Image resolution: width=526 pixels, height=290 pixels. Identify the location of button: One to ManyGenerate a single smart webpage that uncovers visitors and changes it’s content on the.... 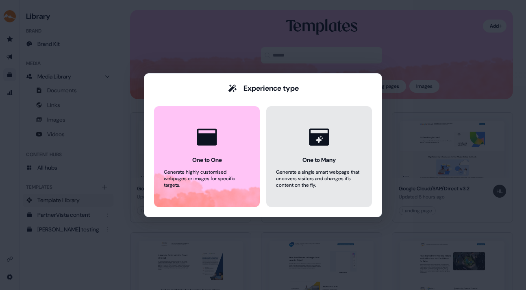
(319, 156).